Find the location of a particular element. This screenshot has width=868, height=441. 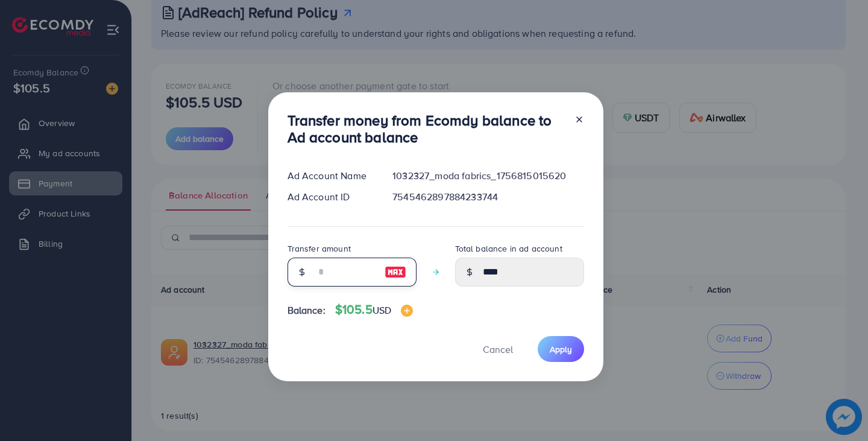

label: Total balance in ad account is located at coordinates (508, 249).